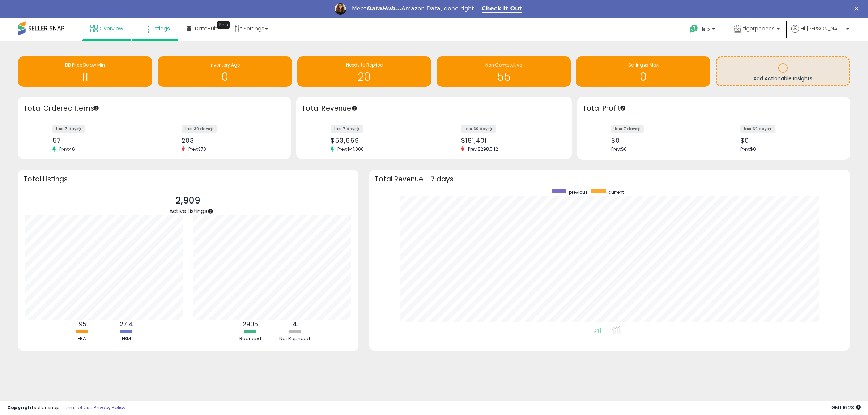 The height and width of the screenshot is (415, 868). Describe the element at coordinates (251, 339) in the screenshot. I see `div: Repriced` at that location.